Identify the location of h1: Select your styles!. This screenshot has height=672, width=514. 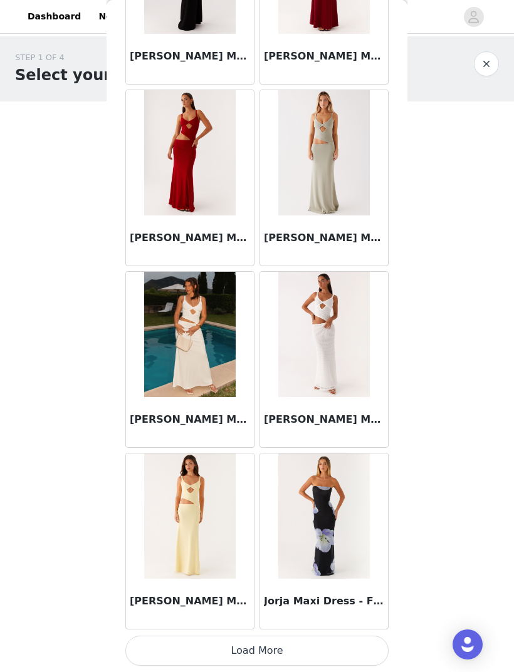
(94, 75).